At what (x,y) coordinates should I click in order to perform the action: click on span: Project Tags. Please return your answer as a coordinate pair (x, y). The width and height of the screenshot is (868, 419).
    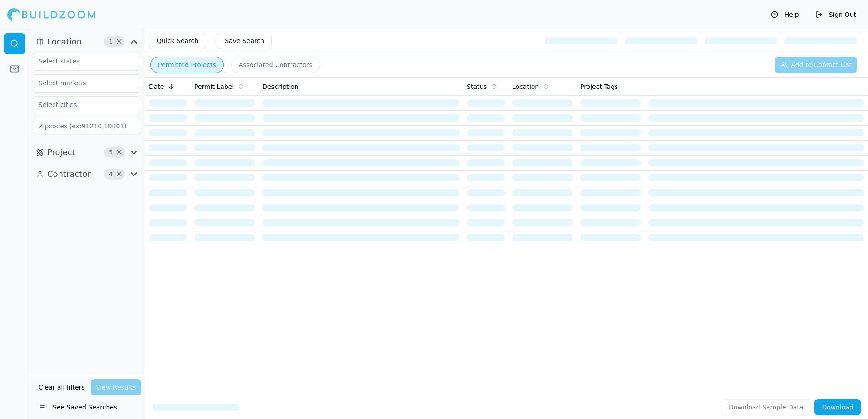
    Looking at the image, I should click on (599, 87).